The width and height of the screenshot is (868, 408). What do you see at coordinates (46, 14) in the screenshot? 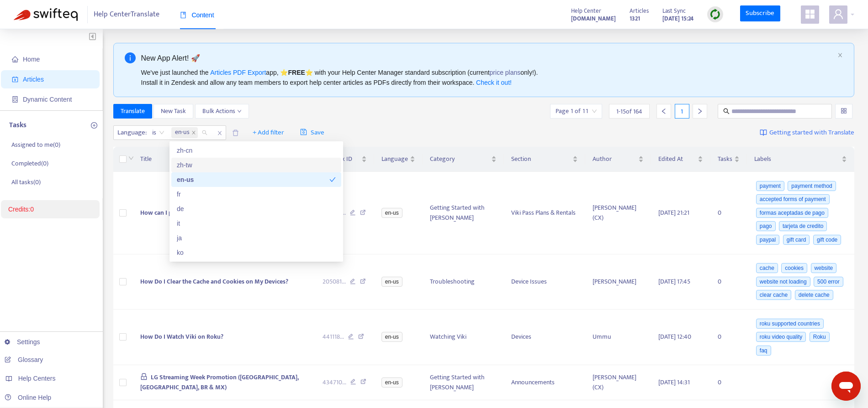
I see `img: Swifteq` at bounding box center [46, 14].